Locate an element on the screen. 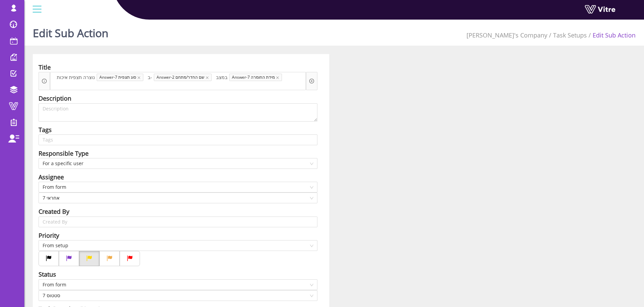 The height and width of the screenshot is (307, 644). div: Created By is located at coordinates (54, 212).